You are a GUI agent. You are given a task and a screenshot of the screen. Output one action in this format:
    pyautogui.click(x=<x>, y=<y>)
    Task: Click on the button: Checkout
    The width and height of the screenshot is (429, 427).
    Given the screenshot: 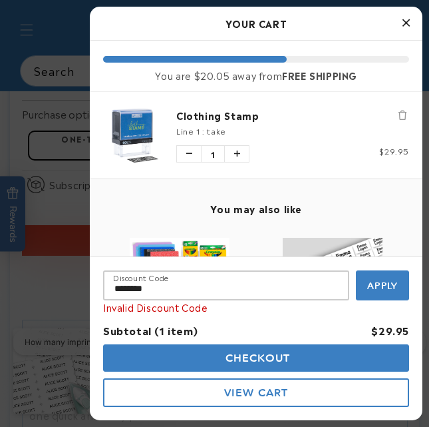 What is the action you would take?
    pyautogui.click(x=256, y=357)
    